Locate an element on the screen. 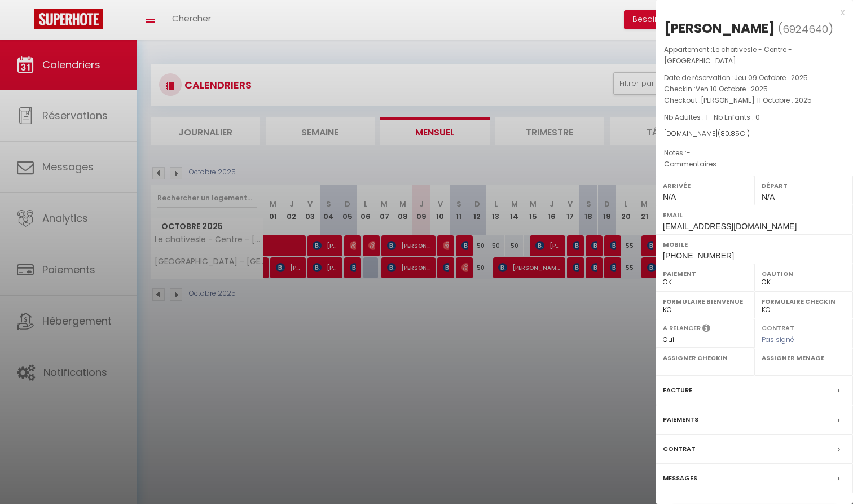  span: Nb Adultes : 1 - is located at coordinates (712, 117).